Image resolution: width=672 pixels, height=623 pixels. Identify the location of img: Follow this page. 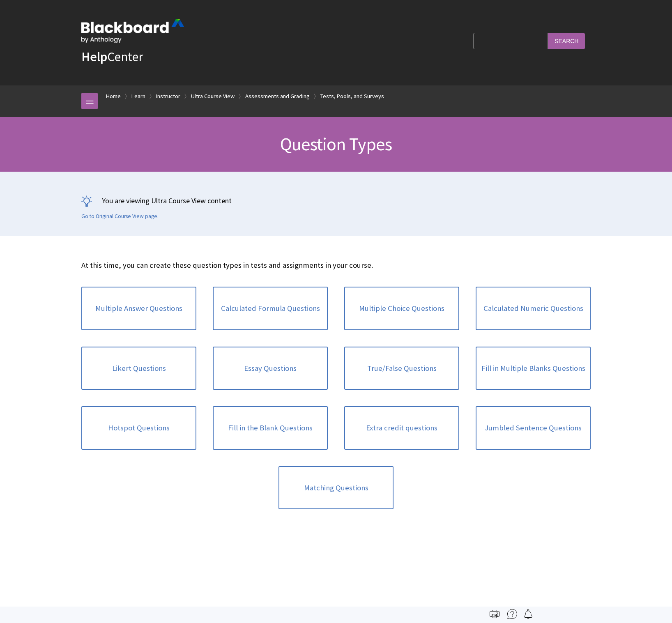
(528, 614).